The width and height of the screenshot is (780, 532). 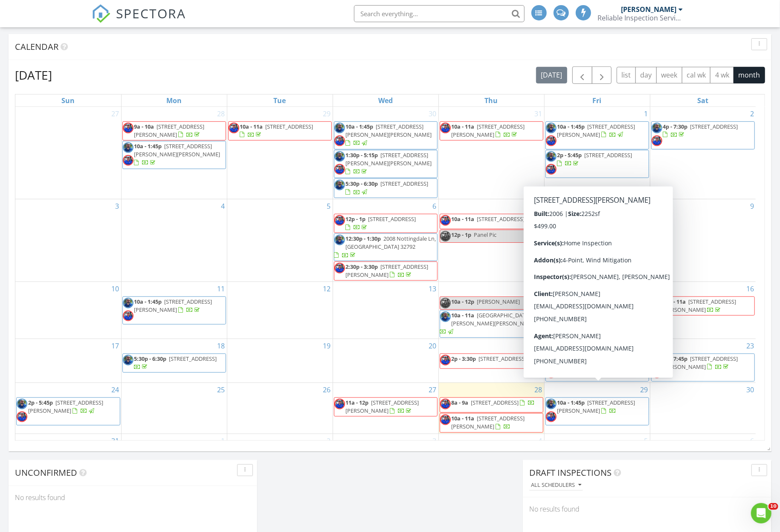 What do you see at coordinates (541, 441) in the screenshot?
I see `a: Go to September 4, 2025` at bounding box center [541, 441].